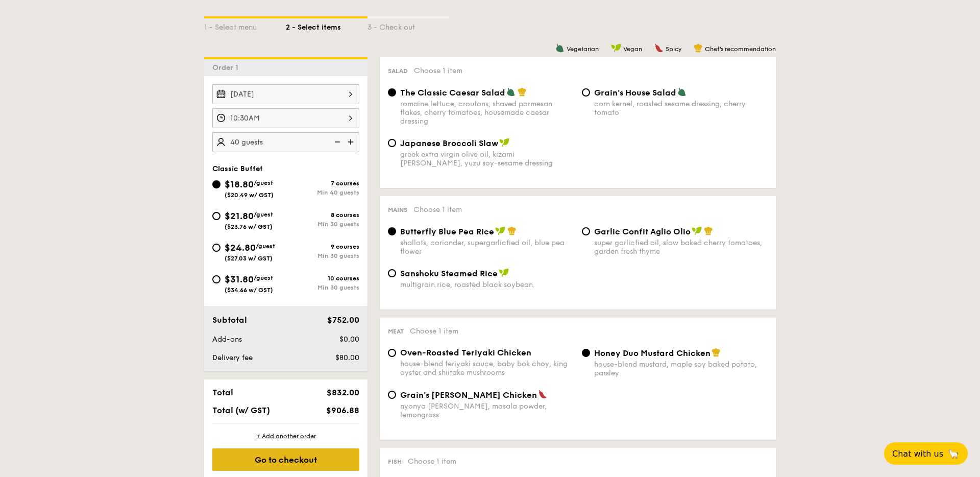 The image size is (980, 477). Describe the element at coordinates (230, 320) in the screenshot. I see `span: Subtotal` at that location.